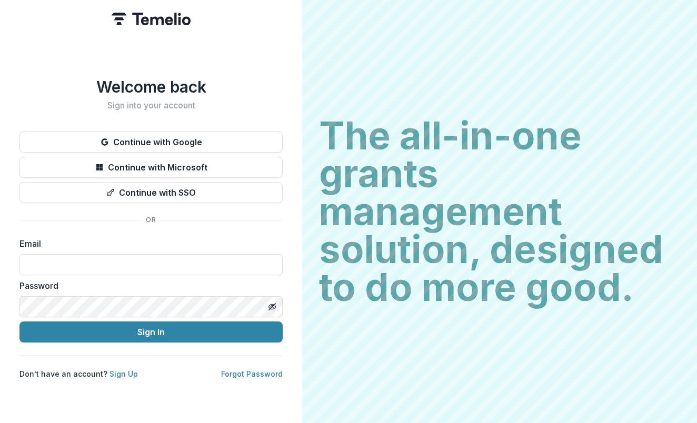  What do you see at coordinates (151, 87) in the screenshot?
I see `h1: Welcome back` at bounding box center [151, 87].